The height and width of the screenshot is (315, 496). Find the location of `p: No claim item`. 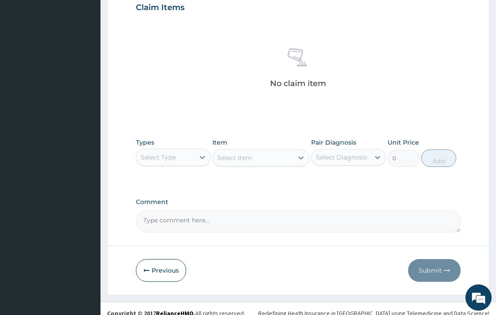

p: No claim item is located at coordinates (298, 83).